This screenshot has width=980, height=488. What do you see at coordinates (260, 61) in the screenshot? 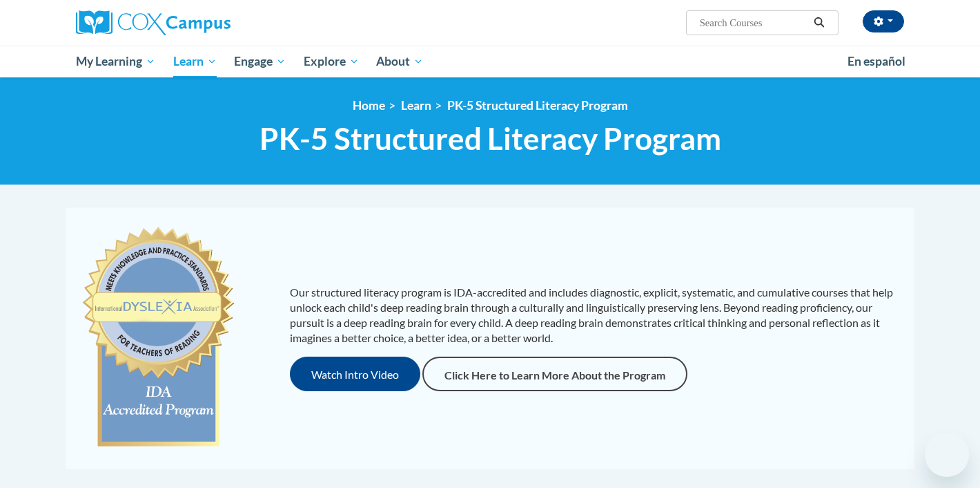
I see `span: Engage` at bounding box center [260, 61].